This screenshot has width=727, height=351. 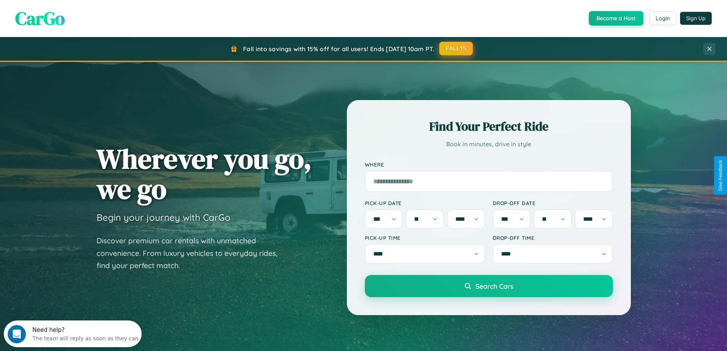 What do you see at coordinates (616, 18) in the screenshot?
I see `button: Become a Host` at bounding box center [616, 18].